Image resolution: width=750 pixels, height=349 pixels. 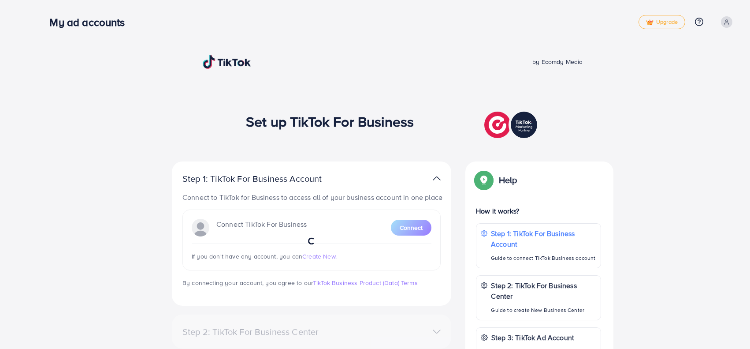 I want to click on span: Upgrade, so click(x=662, y=22).